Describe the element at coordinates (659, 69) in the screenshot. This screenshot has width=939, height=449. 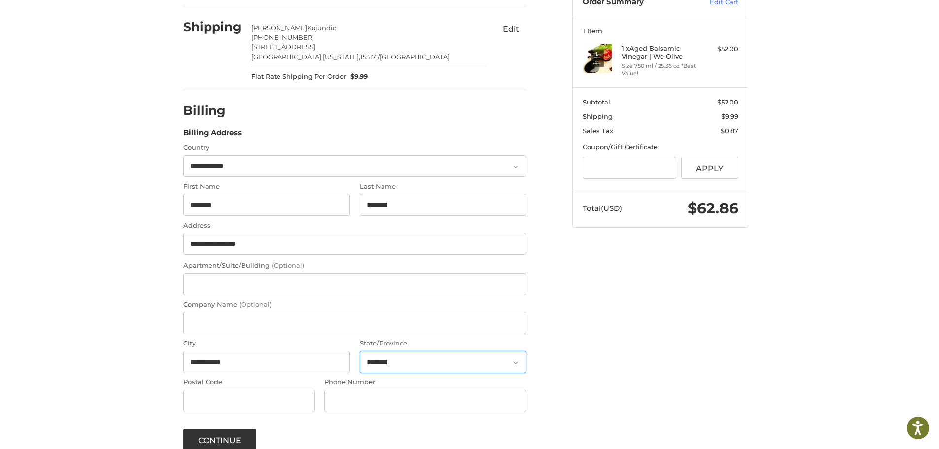
I see `li: Size 750 ml / 25.36 oz *Best Value!` at that location.